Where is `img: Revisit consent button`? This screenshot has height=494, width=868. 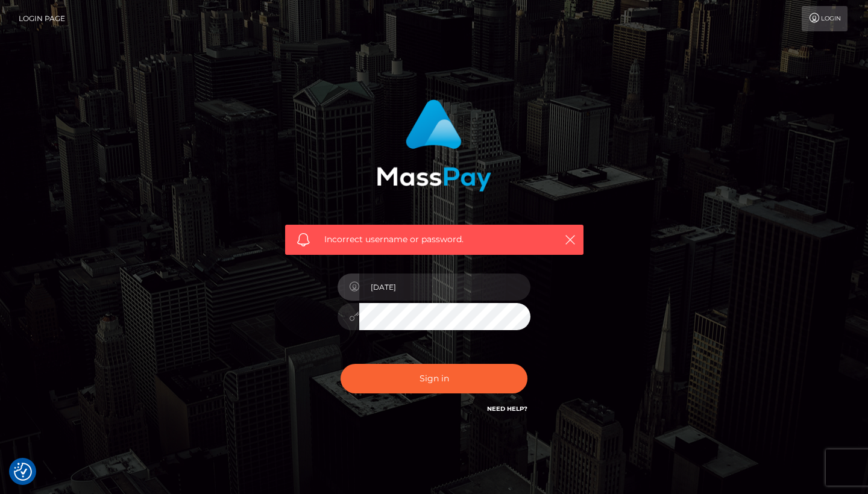
img: Revisit consent button is located at coordinates (23, 472).